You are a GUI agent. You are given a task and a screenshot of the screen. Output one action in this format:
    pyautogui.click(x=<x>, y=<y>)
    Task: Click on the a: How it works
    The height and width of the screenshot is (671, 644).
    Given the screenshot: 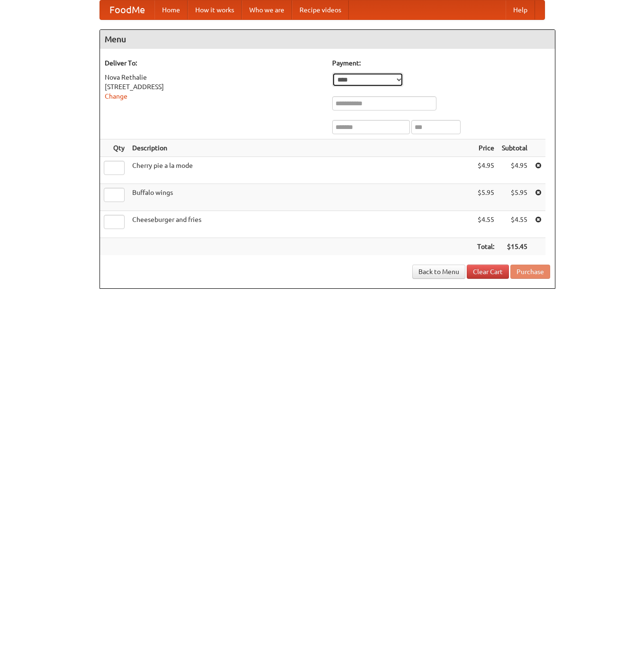 What is the action you would take?
    pyautogui.click(x=214, y=10)
    